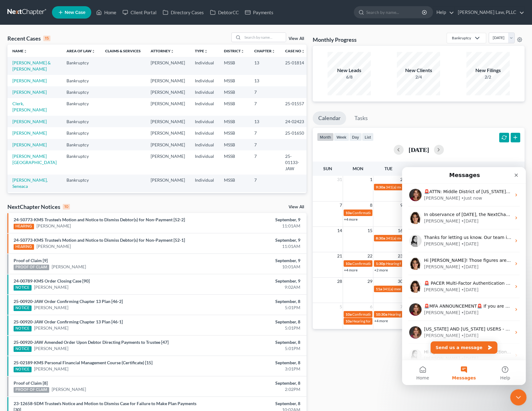  I want to click on span: 8, so click(371, 205).